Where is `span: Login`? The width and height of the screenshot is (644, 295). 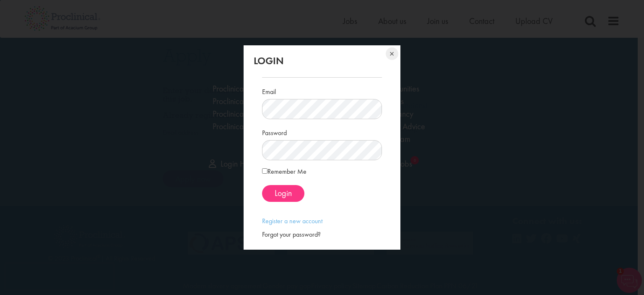
span: Login is located at coordinates (283, 193).